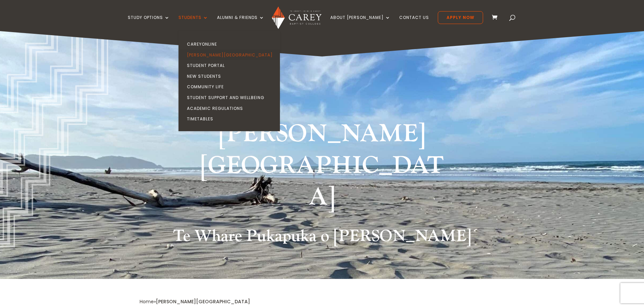 Image resolution: width=644 pixels, height=308 pixels. What do you see at coordinates (414, 23) in the screenshot?
I see `a: Contact Us` at bounding box center [414, 23].